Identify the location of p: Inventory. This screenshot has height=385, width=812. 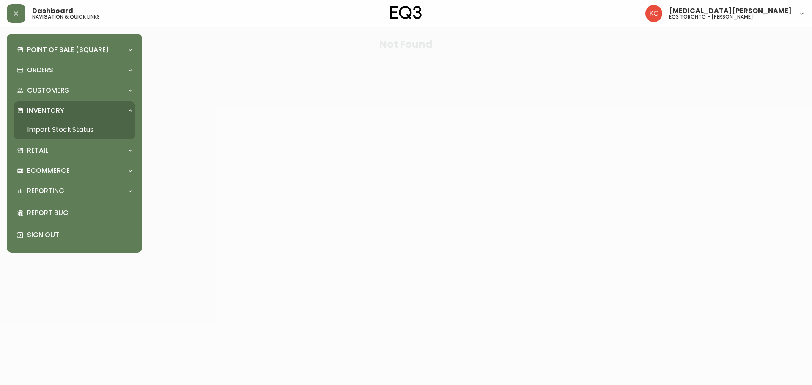
(46, 111).